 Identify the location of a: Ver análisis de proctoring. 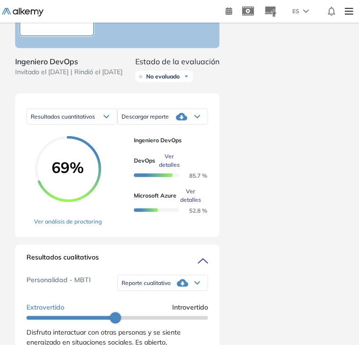
(68, 222).